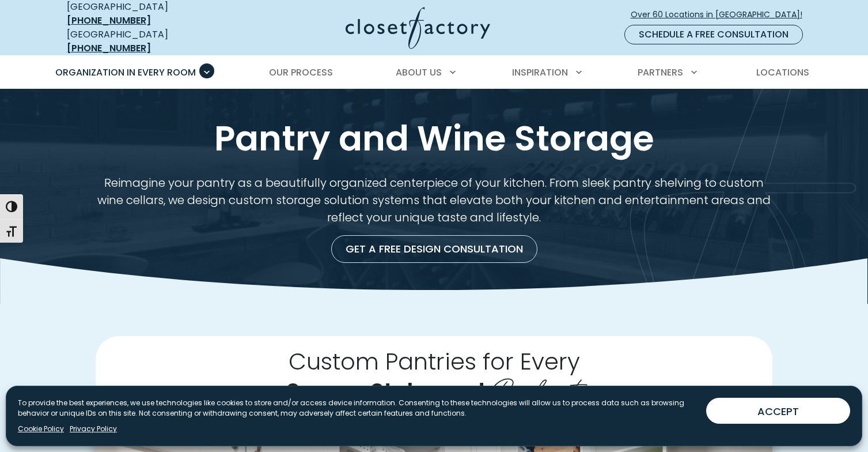  Describe the element at coordinates (434, 249) in the screenshot. I see `a: Get a Free Design Consultation` at that location.